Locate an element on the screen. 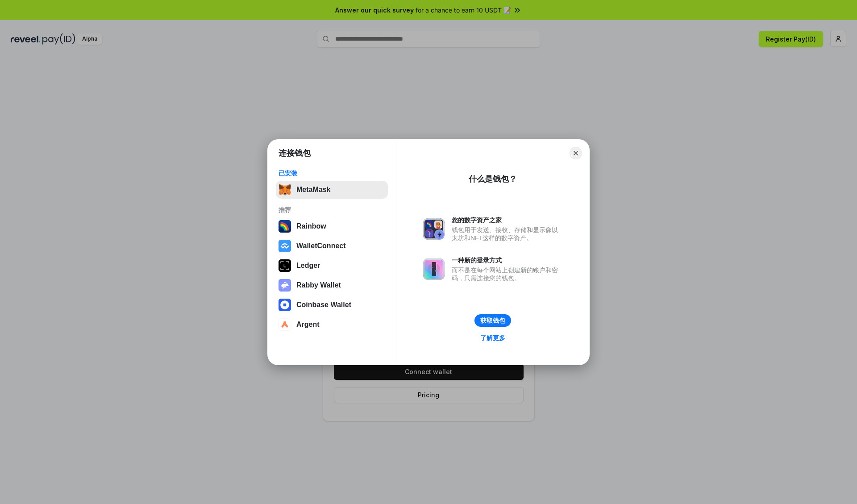 The image size is (857, 504). div: 您的数字资产之家 is located at coordinates (507, 220).